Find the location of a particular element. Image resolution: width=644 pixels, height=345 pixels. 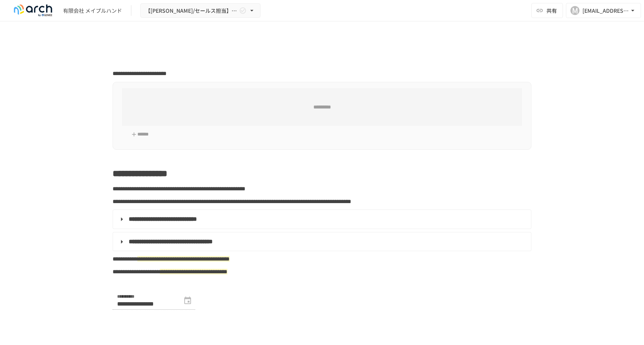

span: 共有 is located at coordinates (552, 10).